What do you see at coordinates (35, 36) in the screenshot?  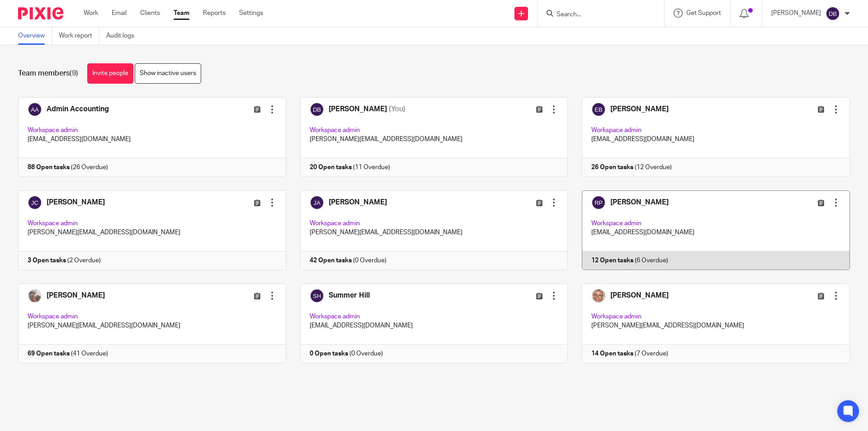 I see `a: Overview` at bounding box center [35, 36].